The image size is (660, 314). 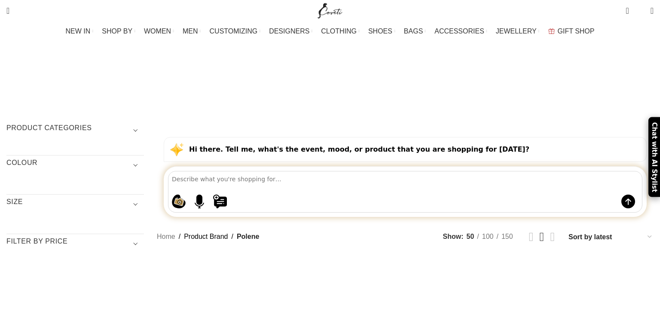 I want to click on a: GIFT SHOP, so click(x=572, y=31).